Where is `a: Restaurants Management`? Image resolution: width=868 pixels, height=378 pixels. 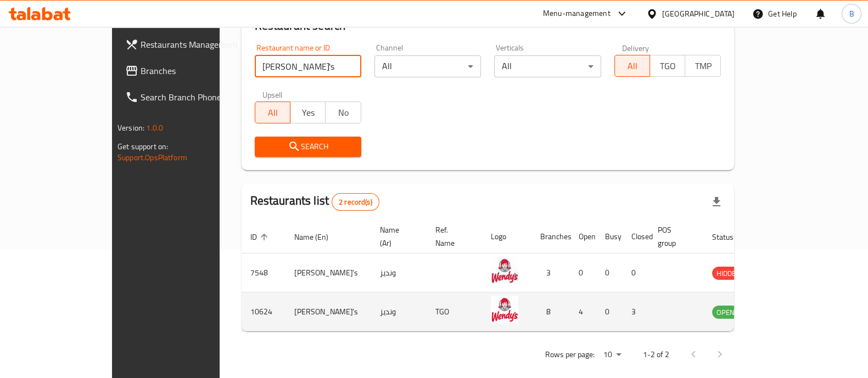 a: Restaurants Management is located at coordinates (187, 44).